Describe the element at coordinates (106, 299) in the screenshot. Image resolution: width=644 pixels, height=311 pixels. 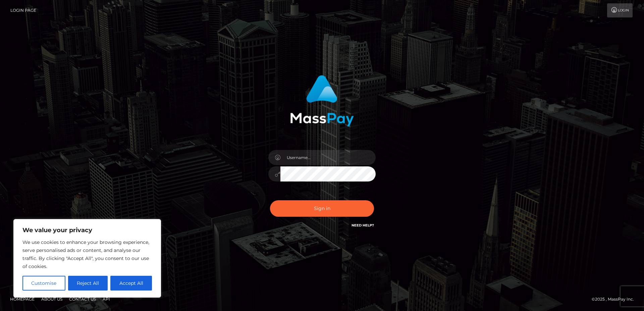
I see `a: API` at that location.